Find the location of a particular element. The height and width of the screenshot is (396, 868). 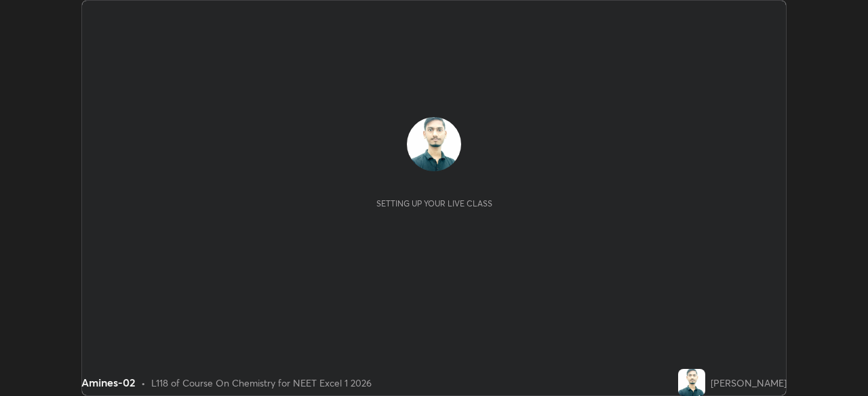

div: Amines-02 is located at coordinates (108, 383).